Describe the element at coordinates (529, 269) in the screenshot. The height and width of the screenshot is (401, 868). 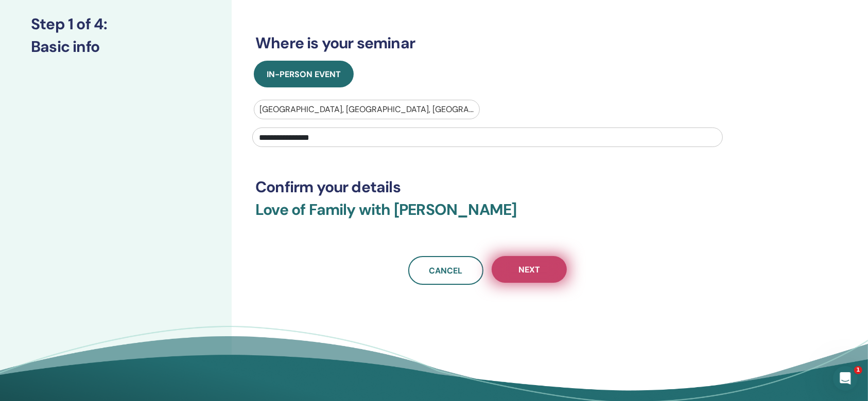
I see `span: Next` at that location.